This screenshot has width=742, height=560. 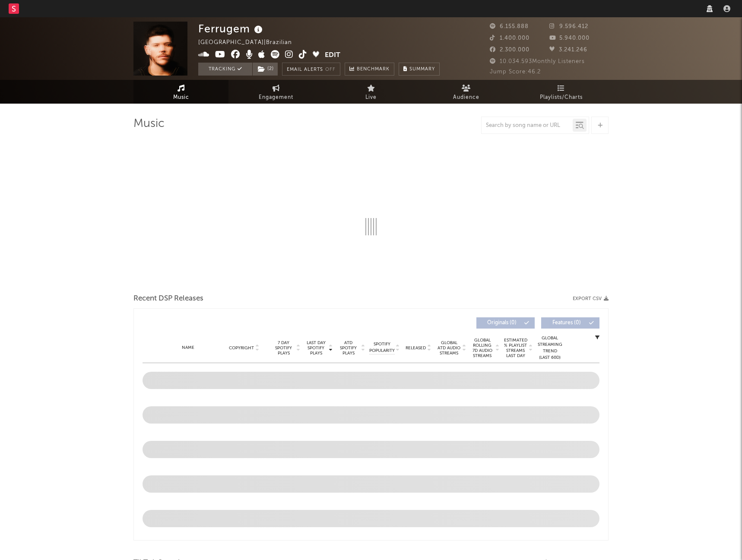 What do you see at coordinates (505, 323) in the screenshot?
I see `button: Originals(0)` at bounding box center [505, 323].